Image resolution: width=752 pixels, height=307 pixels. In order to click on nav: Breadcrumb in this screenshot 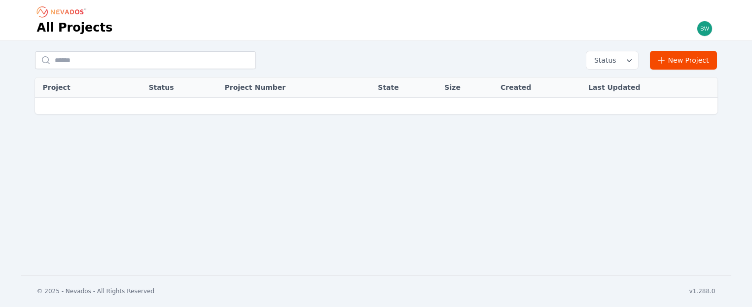, I will do `click(63, 12)`.